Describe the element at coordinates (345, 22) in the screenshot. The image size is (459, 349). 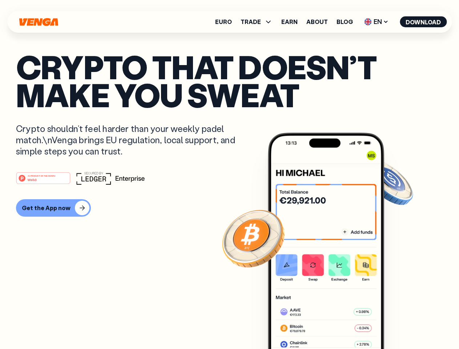
I see `a: Blog` at that location.